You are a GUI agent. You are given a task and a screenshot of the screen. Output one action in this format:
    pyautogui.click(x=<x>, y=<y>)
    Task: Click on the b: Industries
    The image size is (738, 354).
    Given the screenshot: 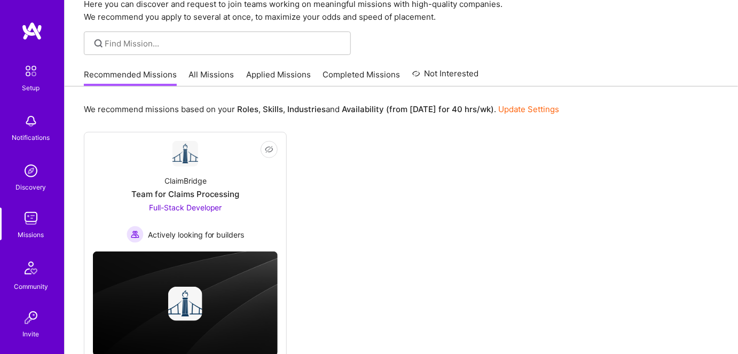 What is the action you would take?
    pyautogui.click(x=307, y=109)
    